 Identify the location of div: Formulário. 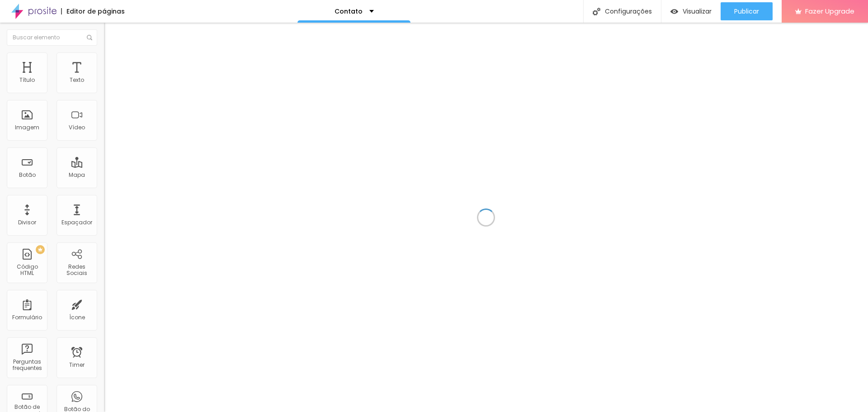
(27, 318).